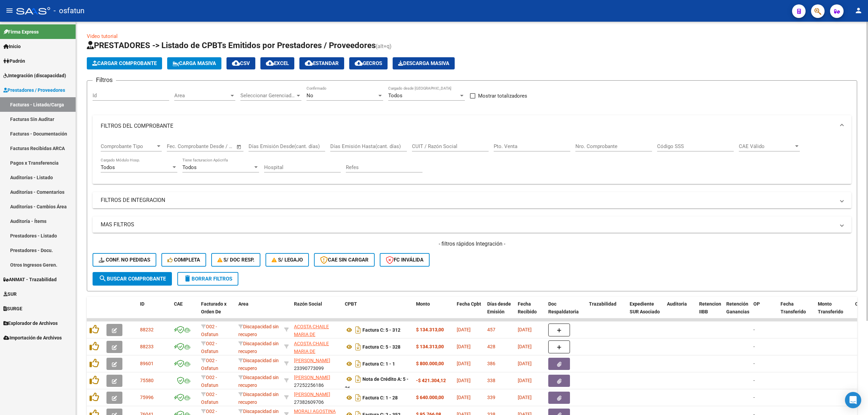 The height and width of the screenshot is (415, 868). I want to click on span: Estandar, so click(321, 63).